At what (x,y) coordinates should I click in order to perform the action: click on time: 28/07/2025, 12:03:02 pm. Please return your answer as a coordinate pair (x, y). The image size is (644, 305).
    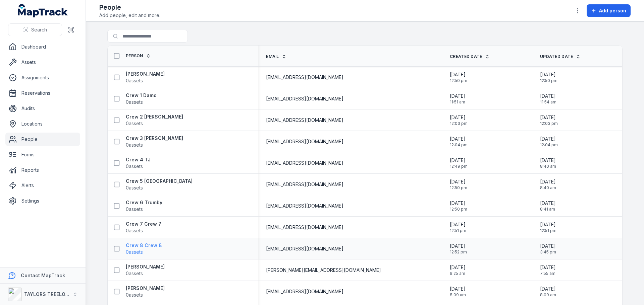
    Looking at the image, I should click on (458, 120).